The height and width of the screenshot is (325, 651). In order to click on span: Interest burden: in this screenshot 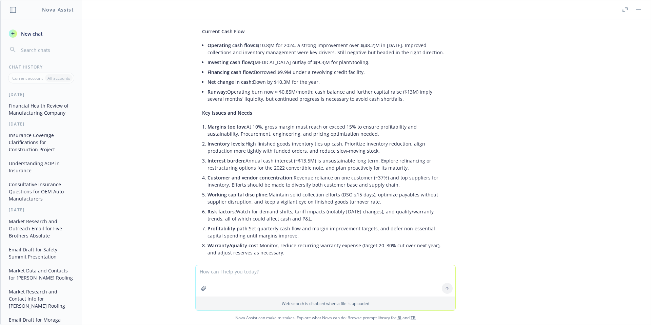, I will do `click(227, 160)`.